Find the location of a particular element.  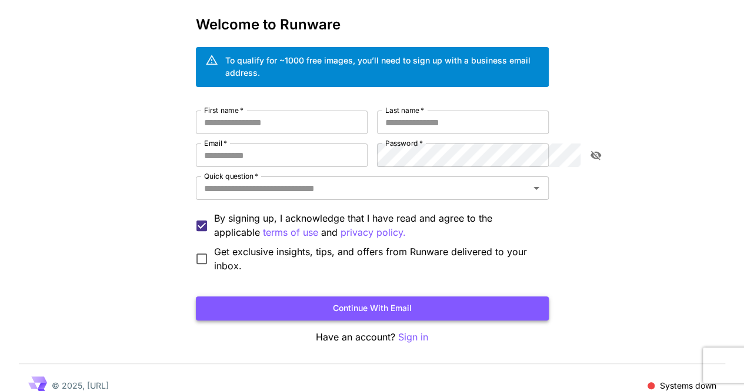

button: By signing up, I acknowledge that I have read and agree to the applicable terms of use and is located at coordinates (373, 232).